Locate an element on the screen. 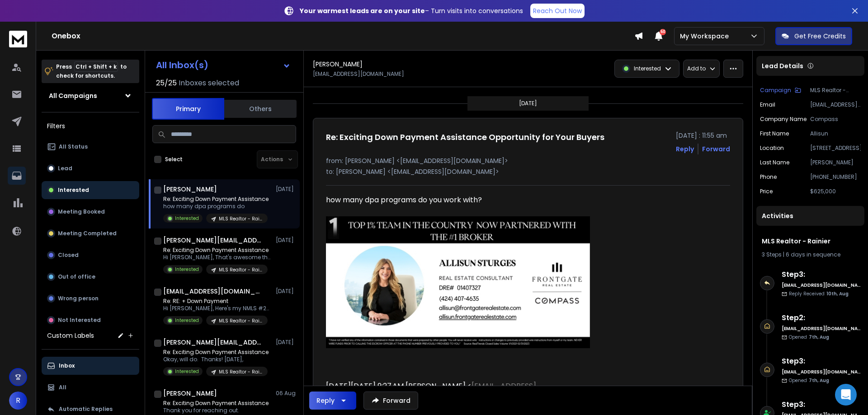 The height and width of the screenshot is (415, 868). p: Campaign is located at coordinates (775, 90).